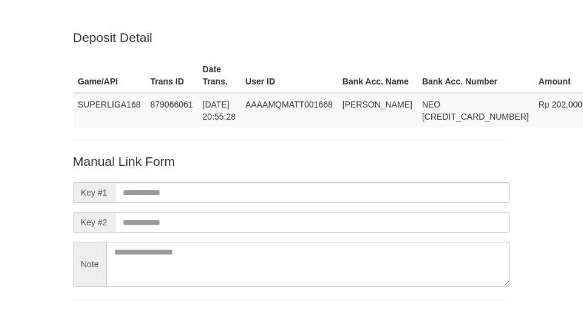 This screenshot has width=583, height=311. I want to click on td: SUPERLIGA168, so click(109, 110).